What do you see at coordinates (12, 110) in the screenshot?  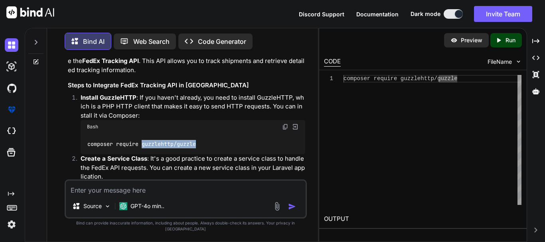 I see `img: premium` at bounding box center [12, 110].